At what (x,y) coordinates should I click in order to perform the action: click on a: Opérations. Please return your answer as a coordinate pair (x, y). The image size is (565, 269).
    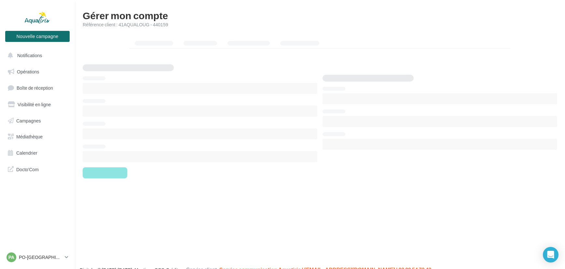
    Looking at the image, I should click on (37, 72).